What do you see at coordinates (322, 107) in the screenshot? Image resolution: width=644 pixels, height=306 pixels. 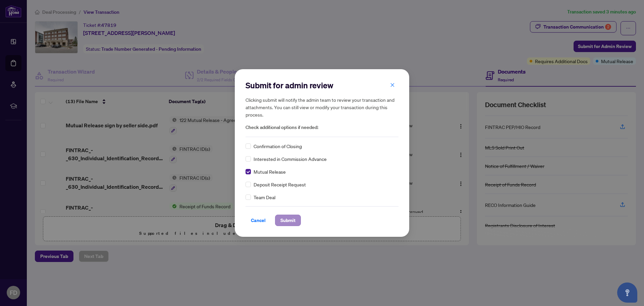 I see `h5: Clicking submit will notify the admin team to review your transaction and attachments. You can st...` at bounding box center [322, 107].